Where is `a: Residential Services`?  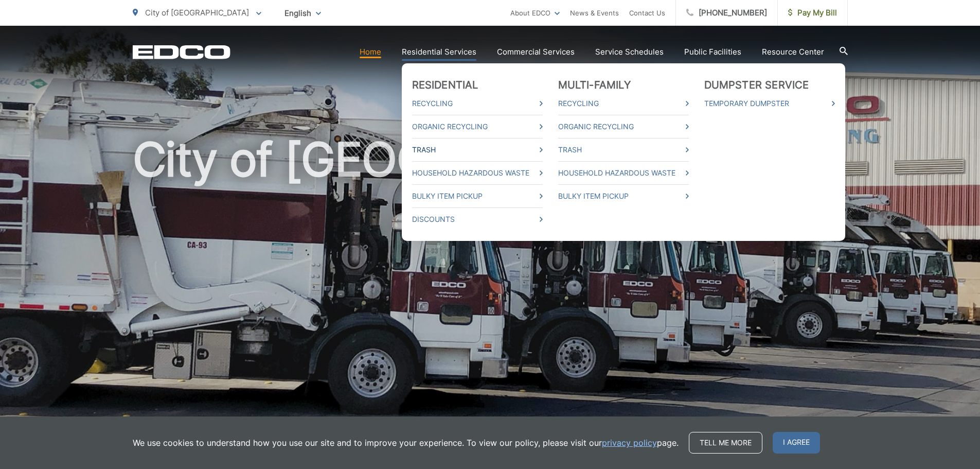 a: Residential Services is located at coordinates (439, 52).